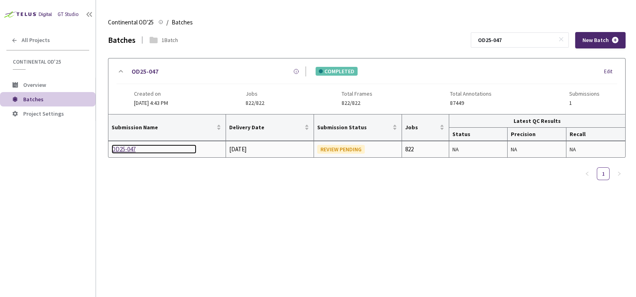 The height and width of the screenshot is (297, 636). Describe the element at coordinates (584, 103) in the screenshot. I see `span: 1` at that location.